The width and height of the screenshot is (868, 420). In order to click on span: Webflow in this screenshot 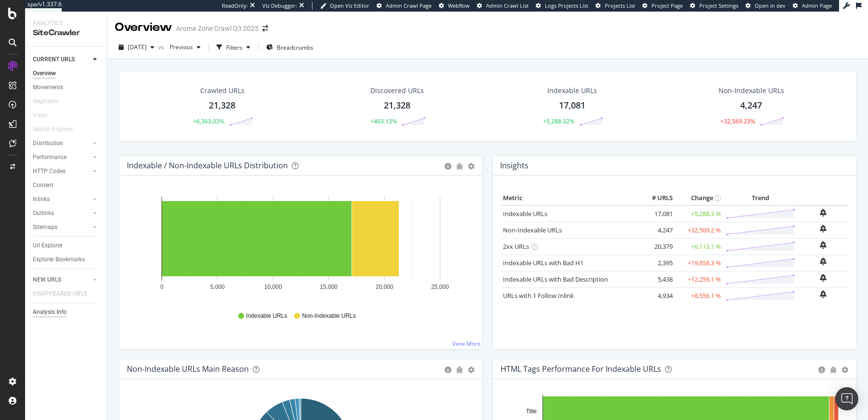, I will do `click(458, 5)`.